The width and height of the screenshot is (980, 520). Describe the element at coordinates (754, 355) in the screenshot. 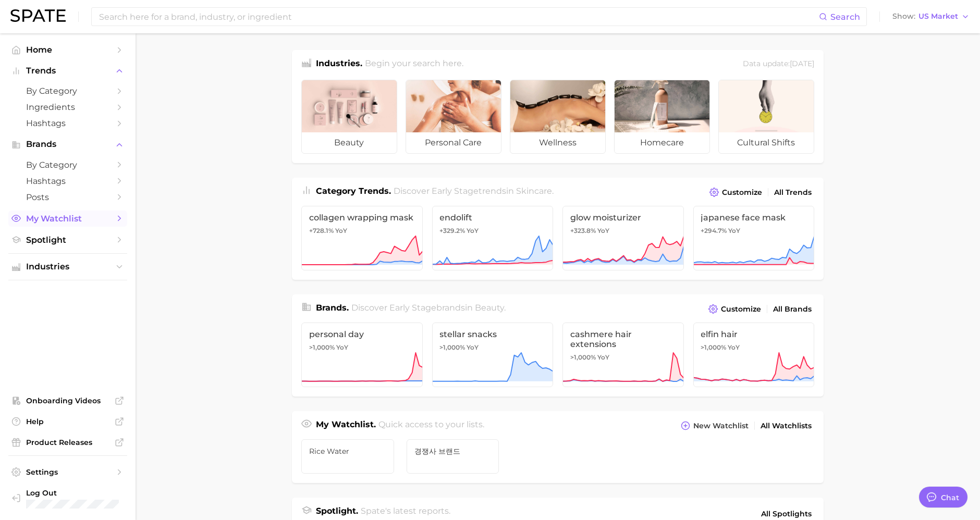

I see `a: elfin hair>1,000% YoY` at that location.